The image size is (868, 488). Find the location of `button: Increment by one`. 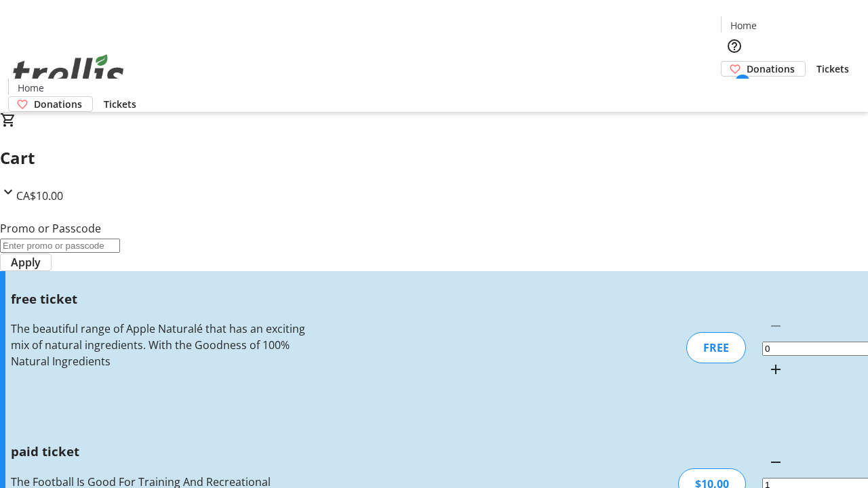

button: Increment by one is located at coordinates (776, 369).